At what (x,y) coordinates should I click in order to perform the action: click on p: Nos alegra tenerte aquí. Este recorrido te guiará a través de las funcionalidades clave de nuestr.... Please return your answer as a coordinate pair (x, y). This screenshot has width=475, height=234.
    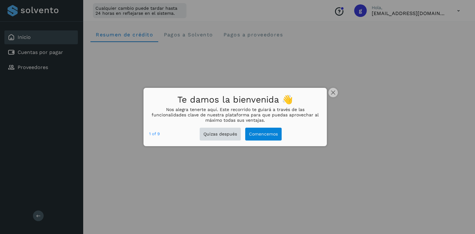
    Looking at the image, I should click on (235, 115).